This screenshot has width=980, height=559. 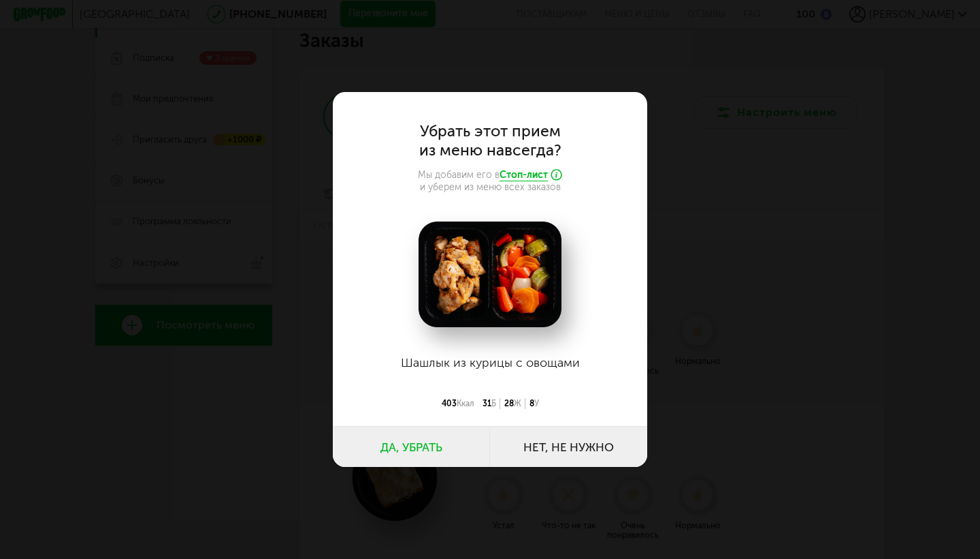 What do you see at coordinates (458, 403) in the screenshot?
I see `div: 403` at bounding box center [458, 403].